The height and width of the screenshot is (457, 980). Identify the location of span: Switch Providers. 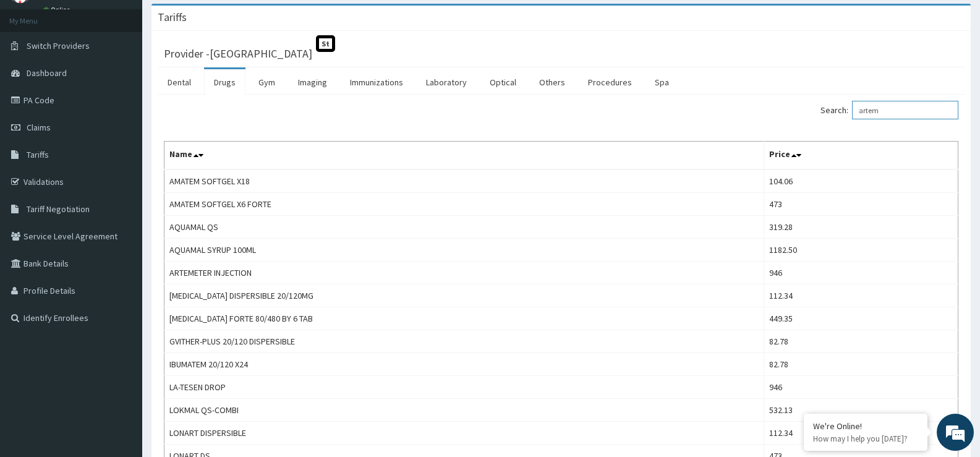
(58, 45).